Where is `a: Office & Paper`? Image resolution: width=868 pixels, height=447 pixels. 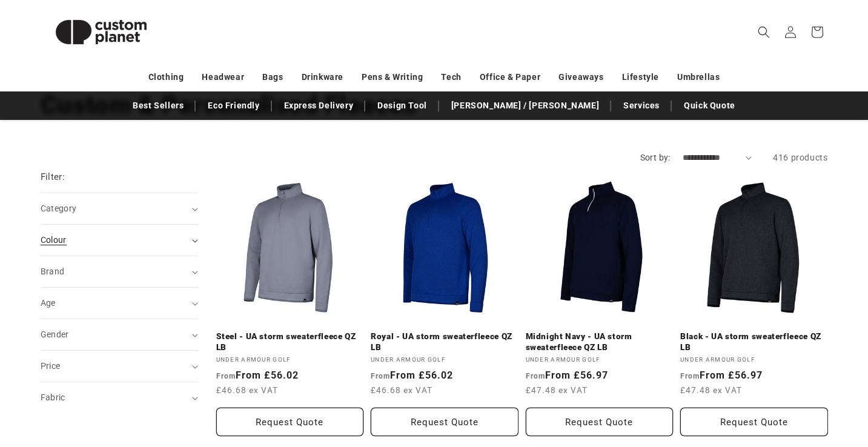
a: Office & Paper is located at coordinates (510, 77).